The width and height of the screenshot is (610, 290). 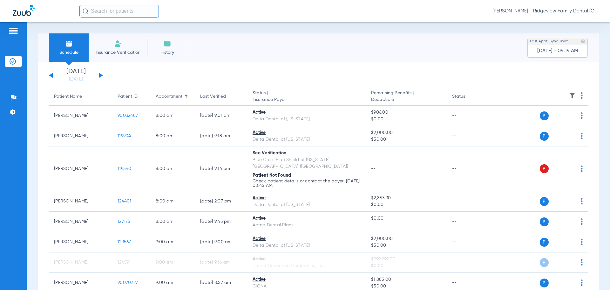 What do you see at coordinates (69, 52) in the screenshot?
I see `span: Schedule` at bounding box center [69, 52].